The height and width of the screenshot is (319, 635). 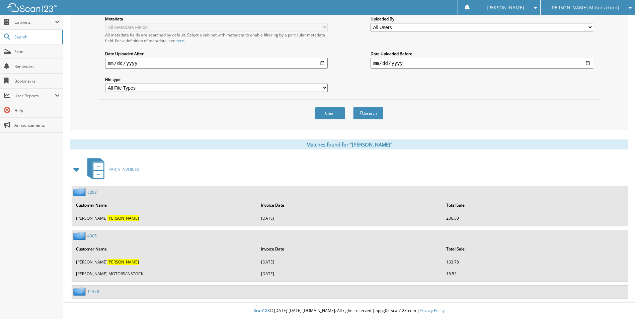 I want to click on span: Help, so click(x=37, y=110).